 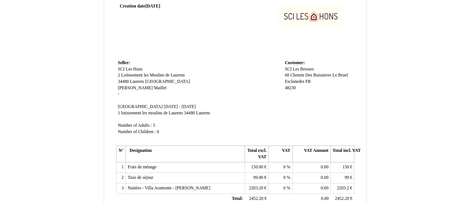 I want to click on span: 150.00, so click(x=257, y=167).